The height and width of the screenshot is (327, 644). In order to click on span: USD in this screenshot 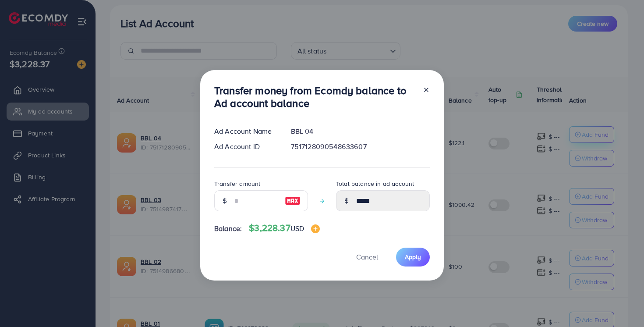, I will do `click(297, 228)`.